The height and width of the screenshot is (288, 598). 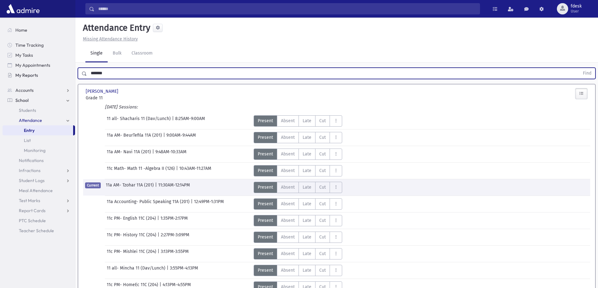 I want to click on span: Meal Attendance, so click(x=36, y=191).